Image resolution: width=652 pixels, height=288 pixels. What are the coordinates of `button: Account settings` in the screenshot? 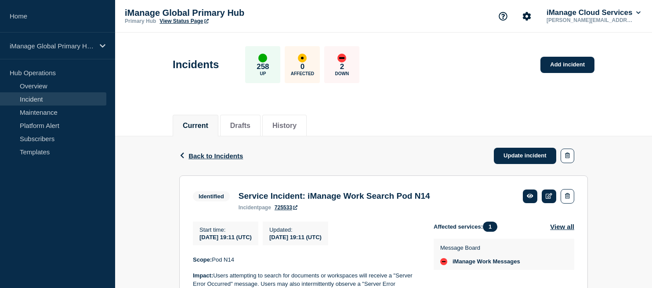 It's located at (526, 16).